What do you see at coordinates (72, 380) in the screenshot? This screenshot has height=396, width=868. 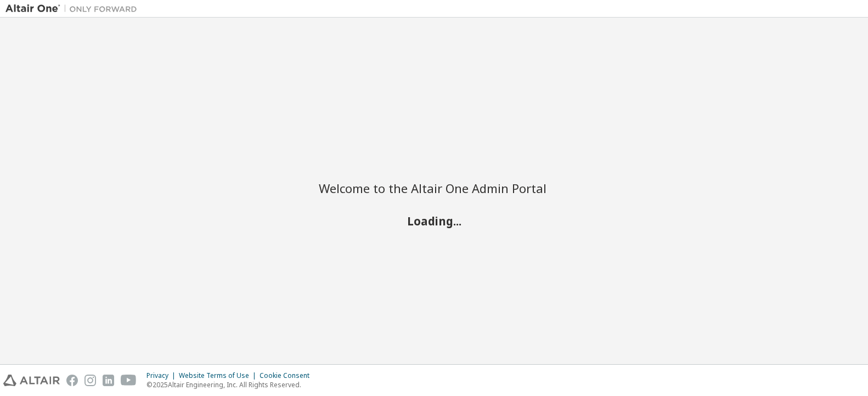 I see `img: facebook.svg` at bounding box center [72, 380].